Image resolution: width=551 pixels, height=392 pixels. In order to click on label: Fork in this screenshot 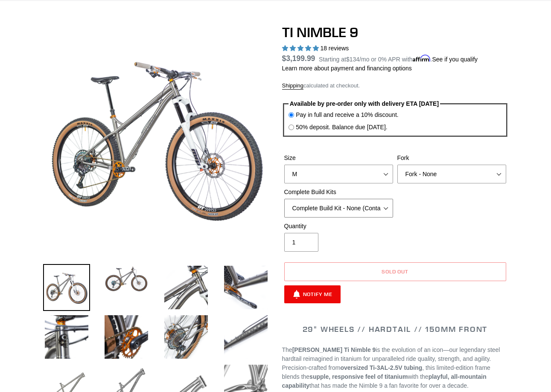, I will do `click(451, 158)`.